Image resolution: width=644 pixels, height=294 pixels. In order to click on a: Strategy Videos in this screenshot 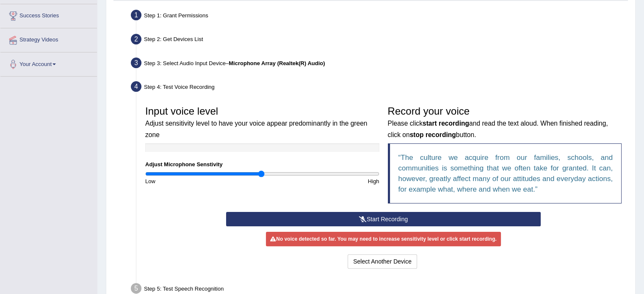, I will do `click(49, 39)`.